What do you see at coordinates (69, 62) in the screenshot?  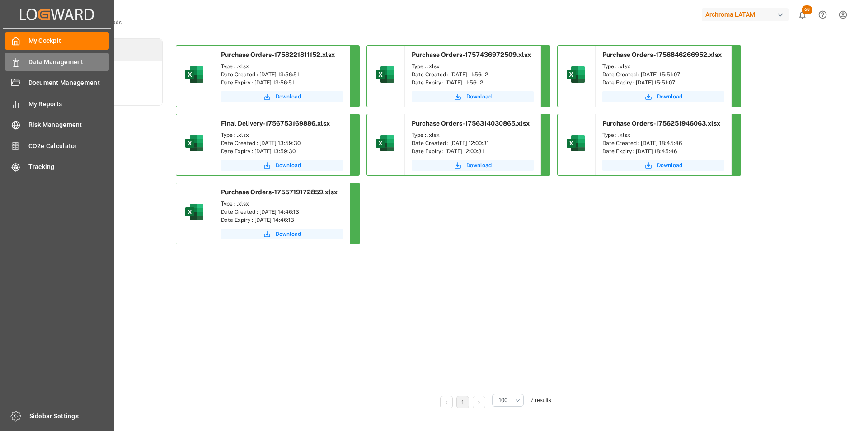 I see `span: Data Management` at bounding box center [69, 62].